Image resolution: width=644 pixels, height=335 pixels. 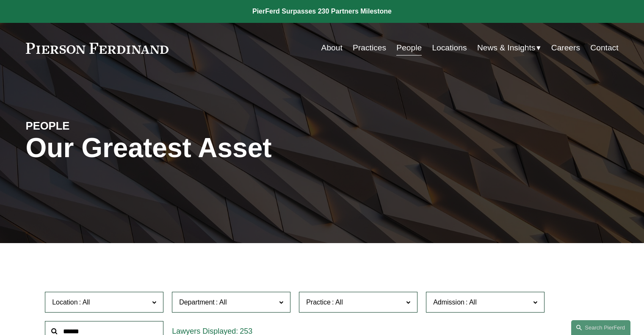 I want to click on h4: PEOPLE, so click(x=100, y=126).